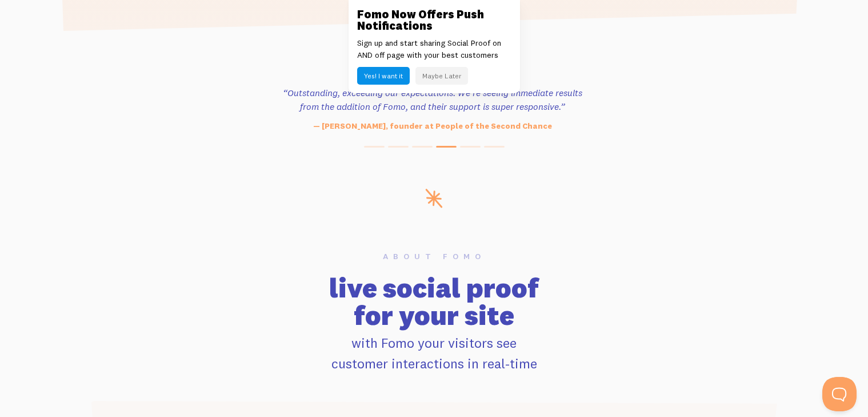  What do you see at coordinates (434, 49) in the screenshot?
I see `p: Sign up and start sharing Social Proof on AND off page with your best customers` at bounding box center [434, 49].